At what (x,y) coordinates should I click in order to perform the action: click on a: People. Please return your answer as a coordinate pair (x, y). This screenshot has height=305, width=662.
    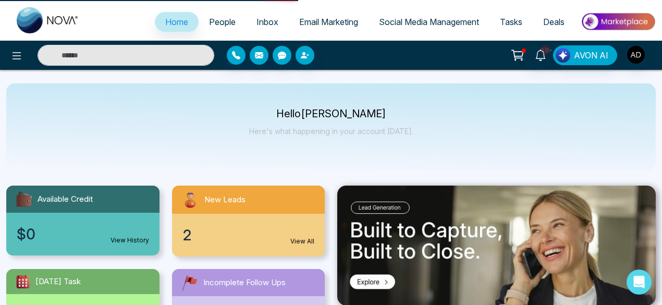
    Looking at the image, I should click on (222, 22).